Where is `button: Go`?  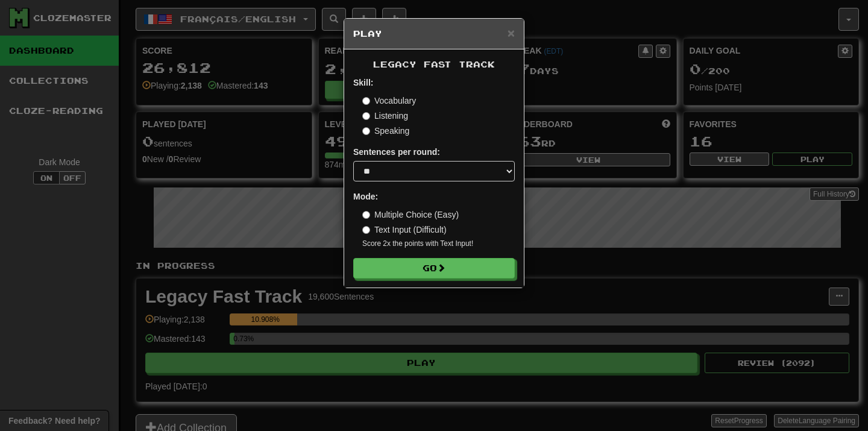 button: Go is located at coordinates (434, 268).